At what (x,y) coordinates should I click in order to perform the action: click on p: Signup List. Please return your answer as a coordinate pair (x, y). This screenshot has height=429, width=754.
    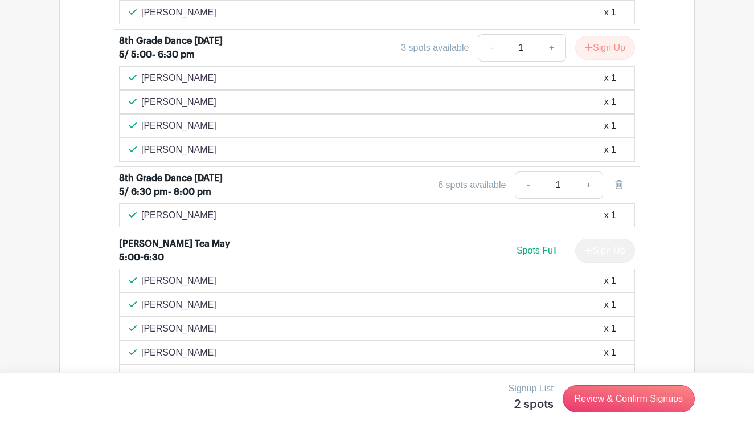
    Looking at the image, I should click on (530, 388).